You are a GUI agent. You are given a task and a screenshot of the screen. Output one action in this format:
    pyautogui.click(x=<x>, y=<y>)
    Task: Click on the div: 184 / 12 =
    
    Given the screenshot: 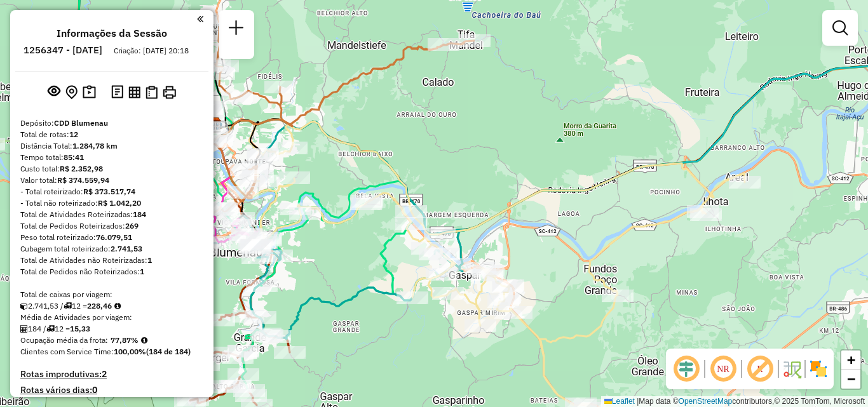 What is the action you would take?
    pyautogui.click(x=112, y=329)
    